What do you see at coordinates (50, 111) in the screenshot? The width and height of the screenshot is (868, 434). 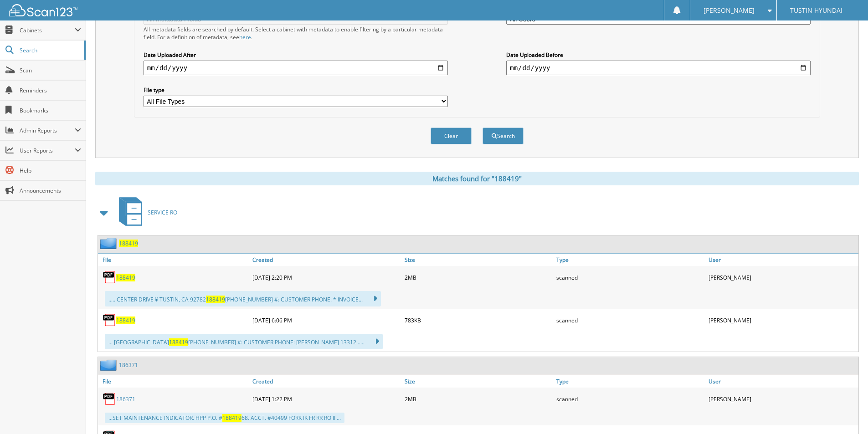 I see `span: Bookmarks` at bounding box center [50, 111].